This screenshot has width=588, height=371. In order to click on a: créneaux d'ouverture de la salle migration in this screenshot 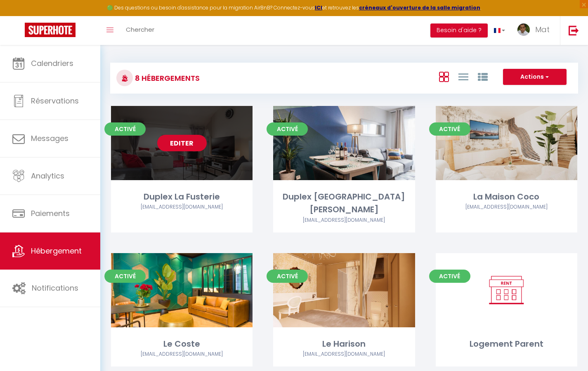, I will do `click(420, 8)`.